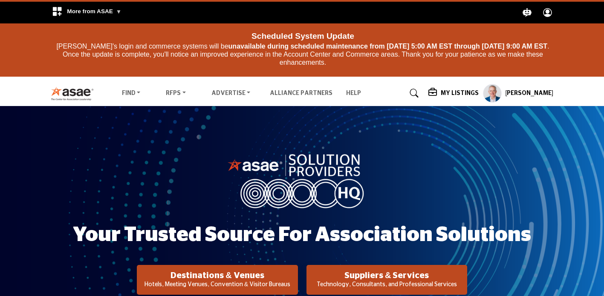 The image size is (604, 296). I want to click on a: Alliance Partners, so click(301, 93).